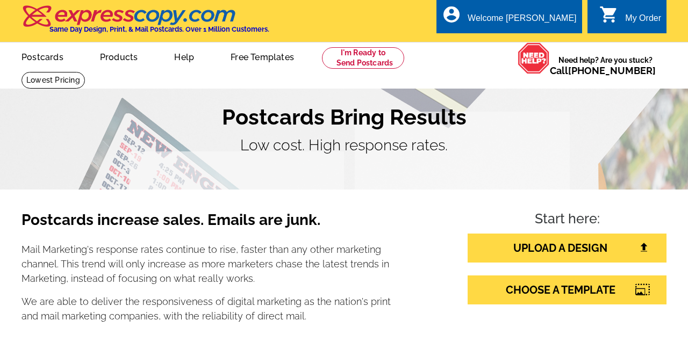  Describe the element at coordinates (567, 248) in the screenshot. I see `a: UPLOAD A DESIGN` at that location.